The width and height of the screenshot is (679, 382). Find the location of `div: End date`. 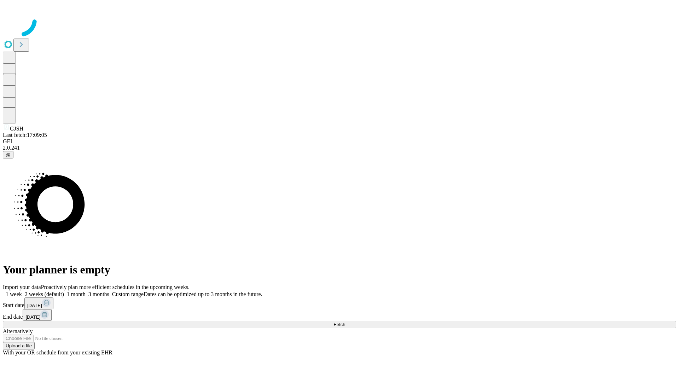

div: End date is located at coordinates (339, 315).